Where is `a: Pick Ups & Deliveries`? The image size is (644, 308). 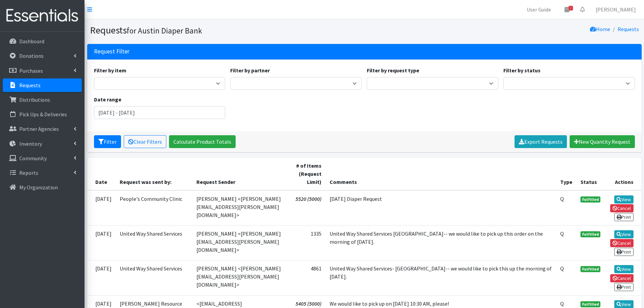
a: Pick Ups & Deliveries is located at coordinates (42, 114).